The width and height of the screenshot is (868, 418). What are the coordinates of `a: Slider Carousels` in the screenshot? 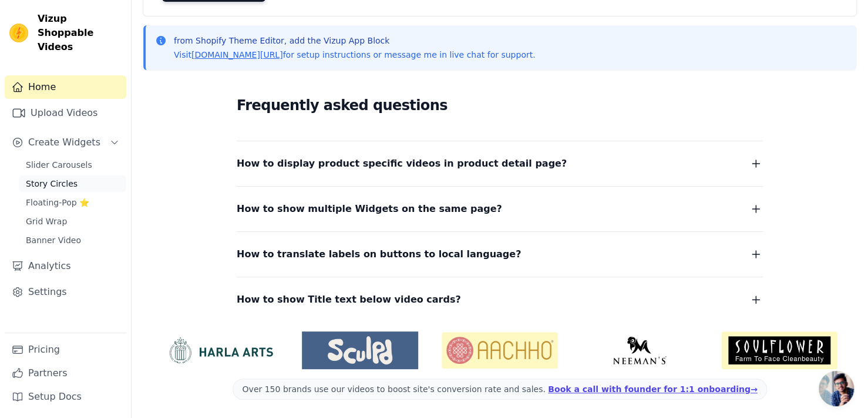 It's located at (73, 165).